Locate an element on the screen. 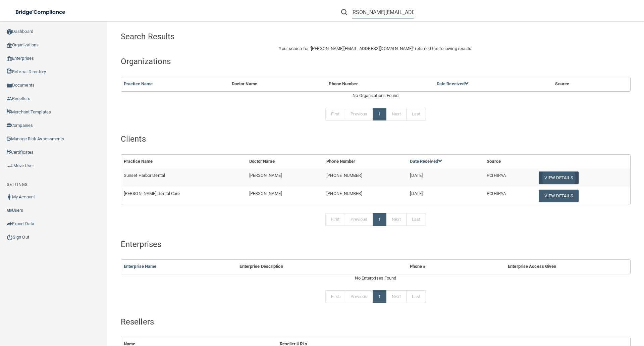 Image resolution: width=644 pixels, height=346 pixels. a: Practice Name is located at coordinates (138, 84).